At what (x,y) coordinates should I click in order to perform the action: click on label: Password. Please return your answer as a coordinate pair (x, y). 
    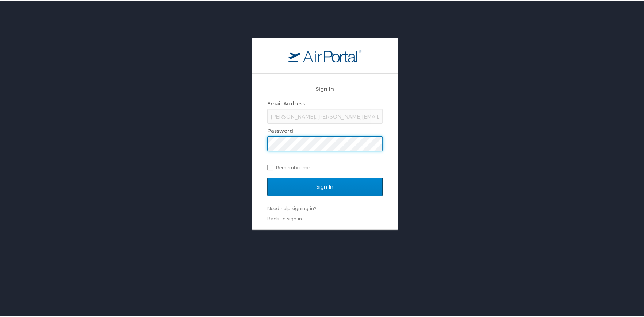
    Looking at the image, I should click on (280, 129).